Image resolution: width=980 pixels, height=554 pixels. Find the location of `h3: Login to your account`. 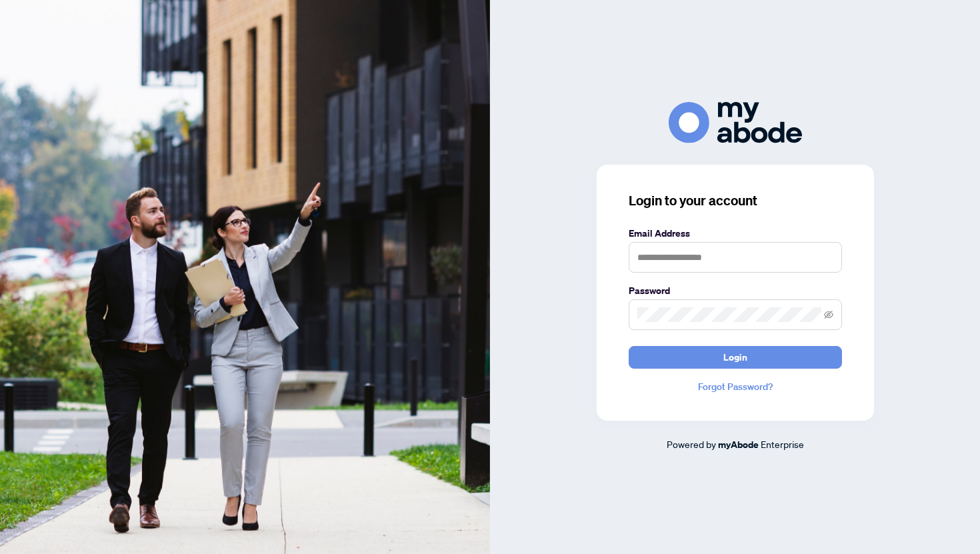

h3: Login to your account is located at coordinates (735, 200).